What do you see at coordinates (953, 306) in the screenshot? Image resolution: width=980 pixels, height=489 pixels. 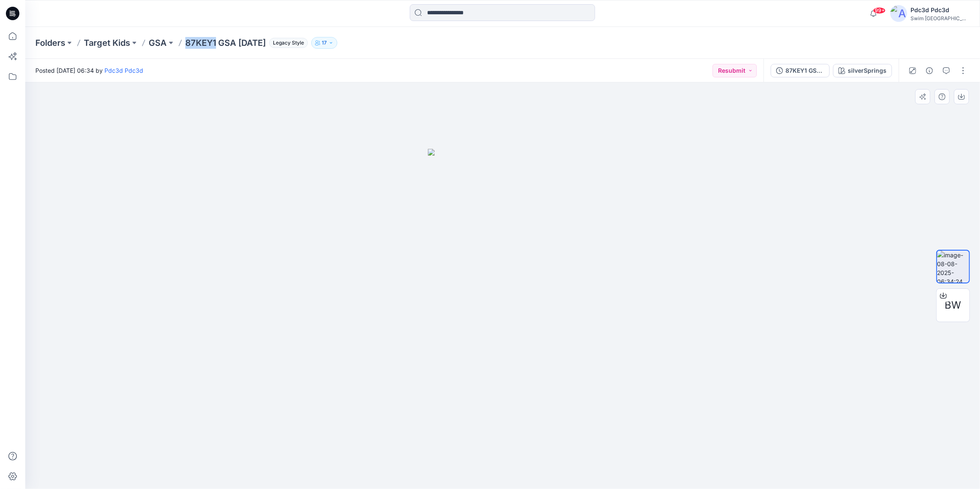 I see `span: BW` at bounding box center [953, 306].